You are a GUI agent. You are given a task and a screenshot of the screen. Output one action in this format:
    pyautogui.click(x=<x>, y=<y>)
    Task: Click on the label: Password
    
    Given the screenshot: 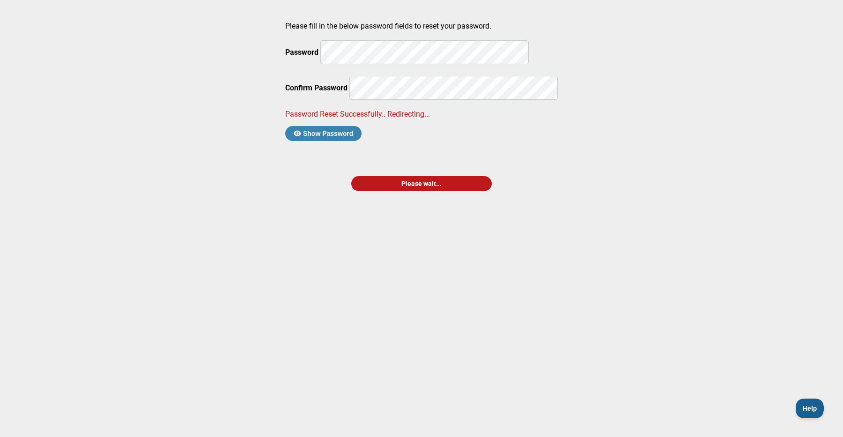 What is the action you would take?
    pyautogui.click(x=302, y=52)
    